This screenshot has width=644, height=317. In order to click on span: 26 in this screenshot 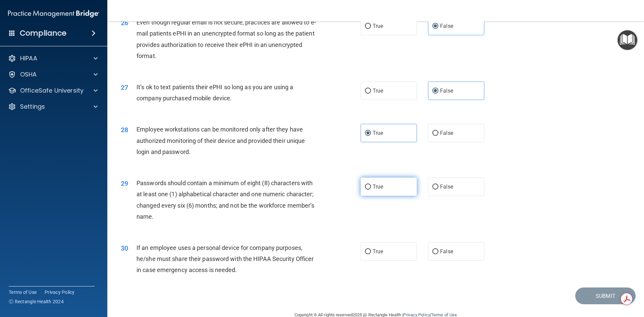, I will do `click(124, 23)`.